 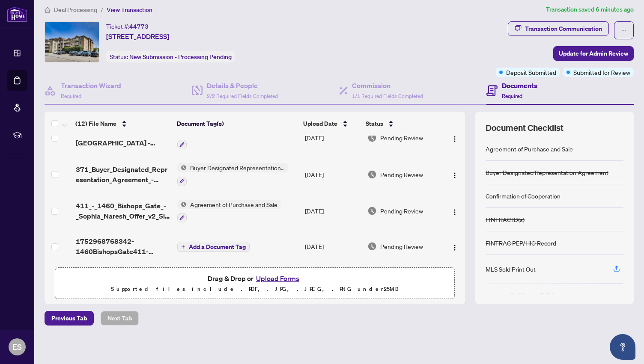 What do you see at coordinates (388, 96) in the screenshot?
I see `span: 1/1 Required Fields Completed` at bounding box center [388, 96].